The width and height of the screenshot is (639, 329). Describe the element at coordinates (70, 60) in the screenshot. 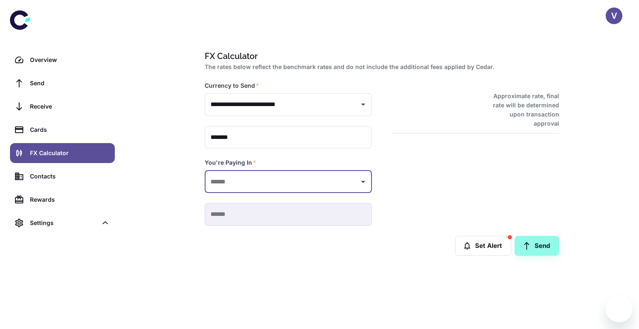

I see `div: Overview` at that location.